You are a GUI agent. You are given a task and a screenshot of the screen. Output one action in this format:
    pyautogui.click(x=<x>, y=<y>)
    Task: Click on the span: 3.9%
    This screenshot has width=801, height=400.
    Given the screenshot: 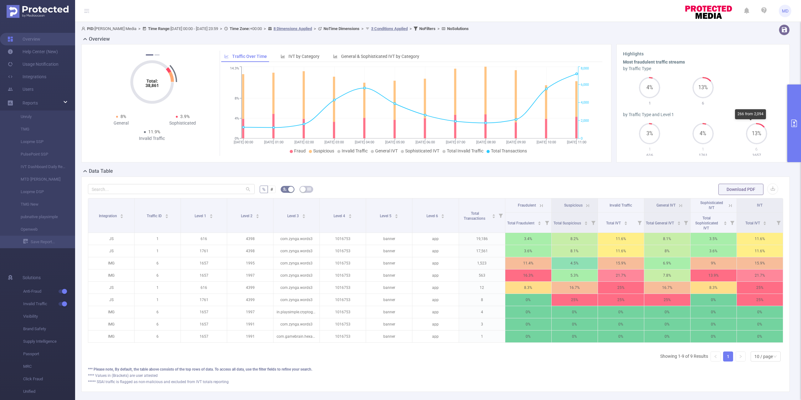 What is the action you would take?
    pyautogui.click(x=185, y=116)
    